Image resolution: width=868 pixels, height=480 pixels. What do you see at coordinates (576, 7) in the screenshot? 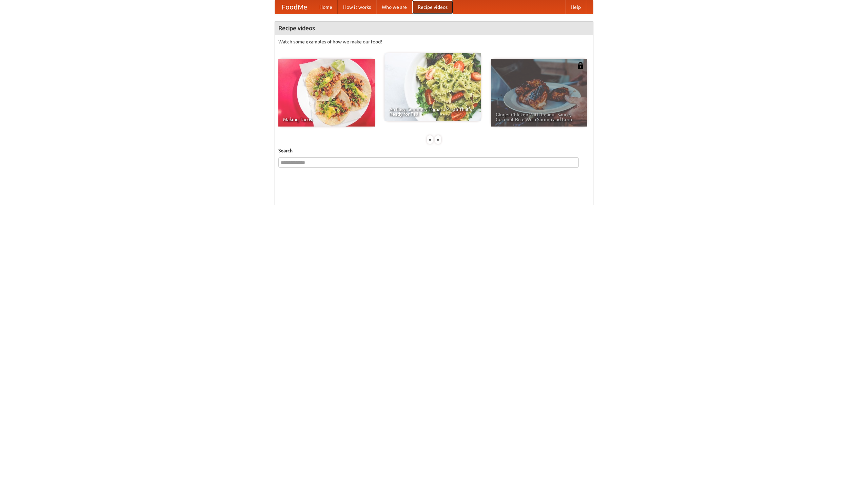
I see `a: Help` at bounding box center [576, 7].